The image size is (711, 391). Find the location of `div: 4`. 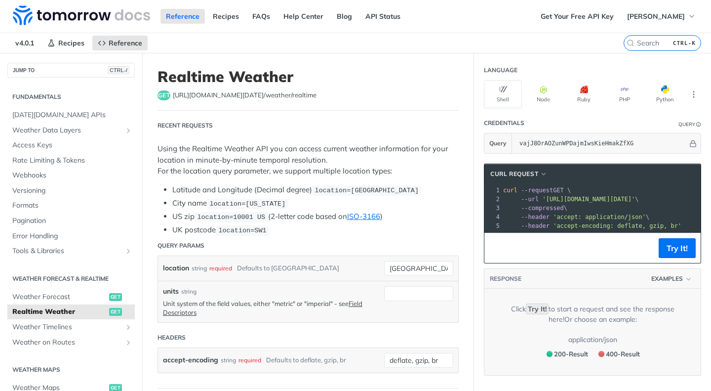

div: 4 is located at coordinates (493, 217).